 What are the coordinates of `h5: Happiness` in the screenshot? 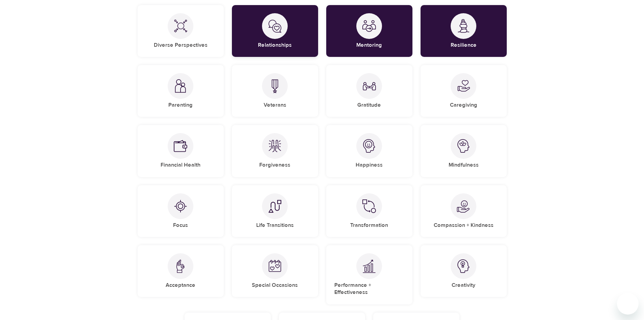 It's located at (369, 165).